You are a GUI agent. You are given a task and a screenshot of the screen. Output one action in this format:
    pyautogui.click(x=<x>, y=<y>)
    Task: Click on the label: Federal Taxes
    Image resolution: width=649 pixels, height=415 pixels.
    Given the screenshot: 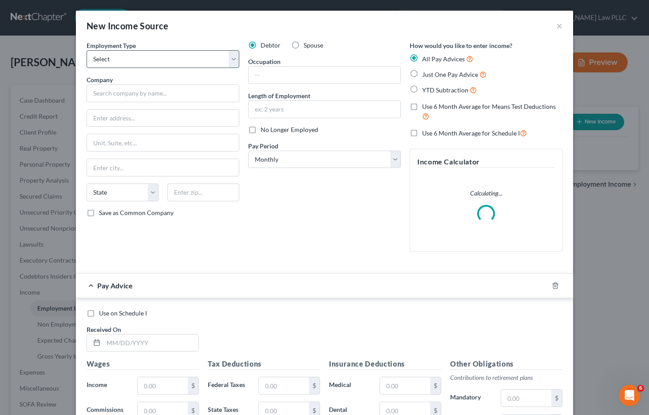 What is the action you would take?
    pyautogui.click(x=229, y=385)
    